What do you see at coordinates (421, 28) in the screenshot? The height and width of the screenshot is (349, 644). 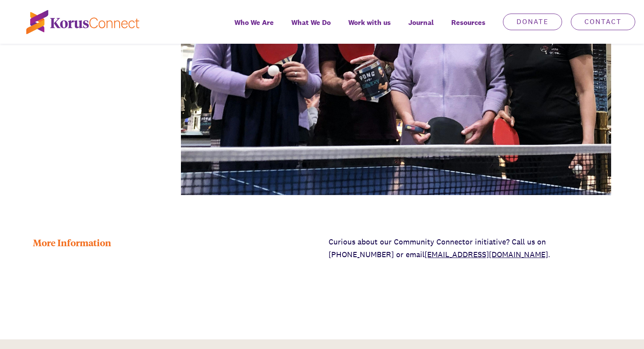 I see `a: Journal` at bounding box center [421, 28].